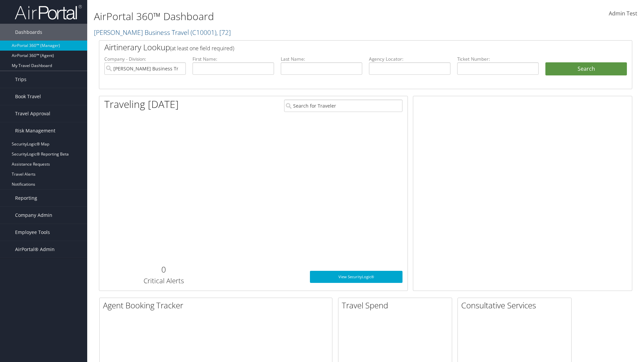 The width and height of the screenshot is (644, 362). Describe the element at coordinates (343, 47) in the screenshot. I see `h2: Airtinerary Lookup` at that location.